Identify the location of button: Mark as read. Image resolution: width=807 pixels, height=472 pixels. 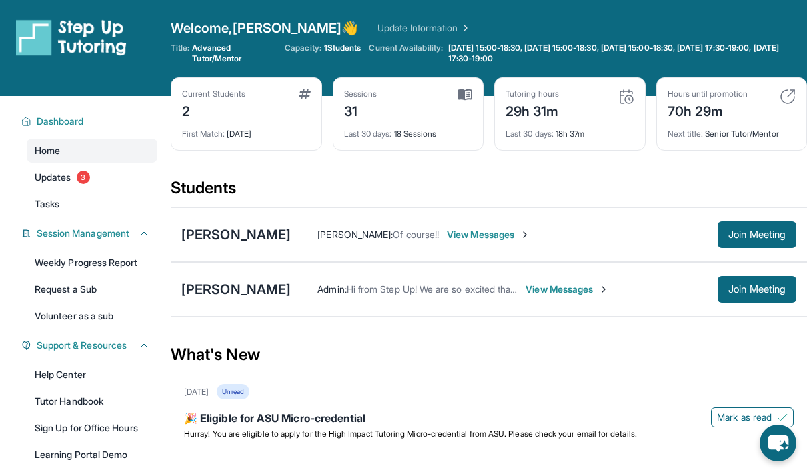
(752, 417).